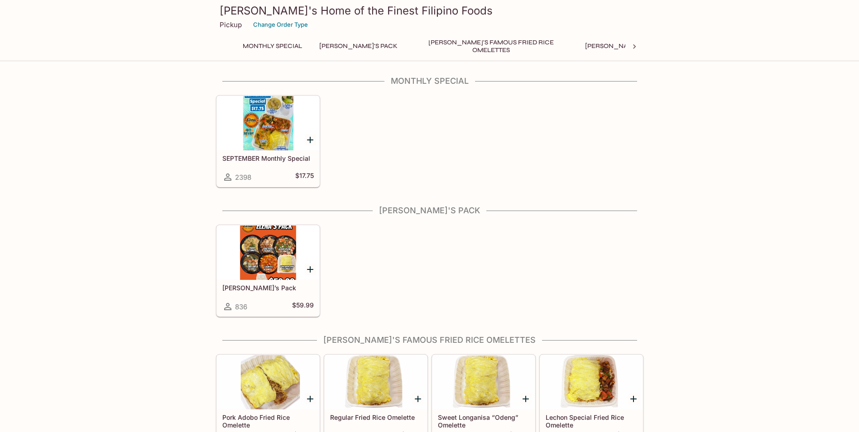 The height and width of the screenshot is (432, 859). What do you see at coordinates (268, 420) in the screenshot?
I see `h5: Pork Adobo Fried Rice Omelette` at bounding box center [268, 420].